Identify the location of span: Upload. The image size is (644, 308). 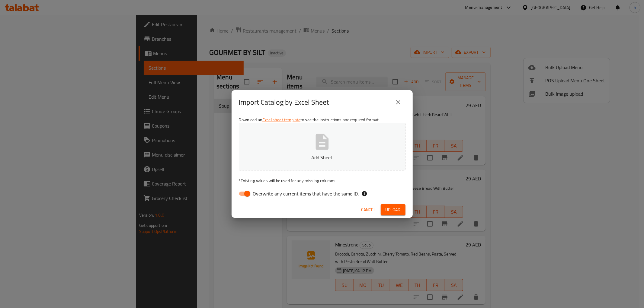
(393, 210).